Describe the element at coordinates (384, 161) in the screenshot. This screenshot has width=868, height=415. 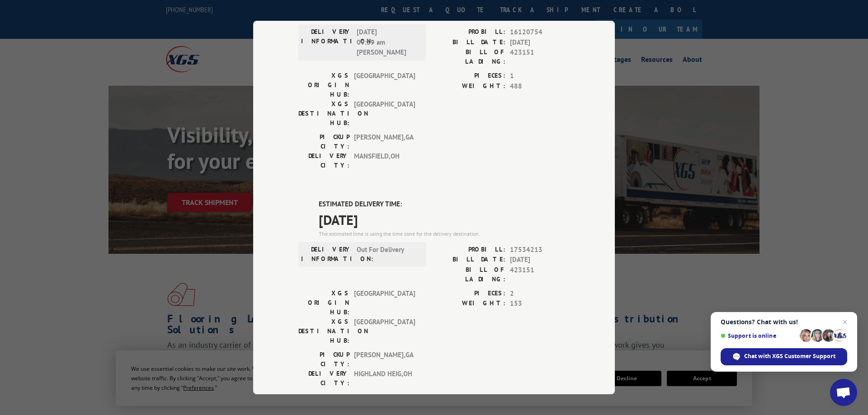
I see `span: MANSFIELD , OH` at that location.